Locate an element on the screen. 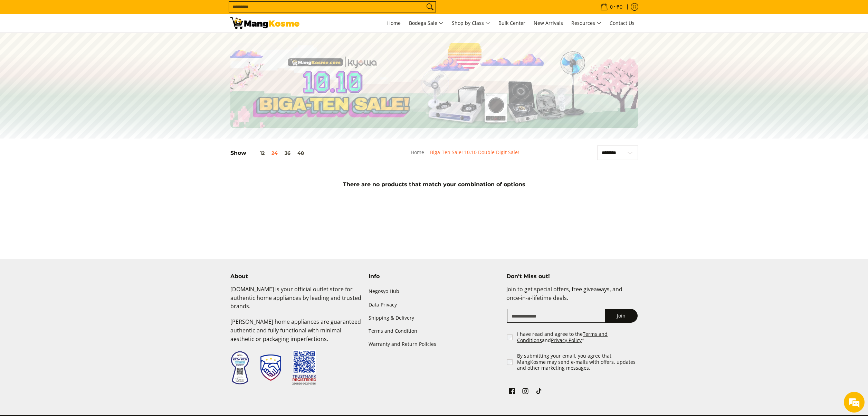 The width and height of the screenshot is (868, 416). a: Negosyo Hub is located at coordinates (434, 292).